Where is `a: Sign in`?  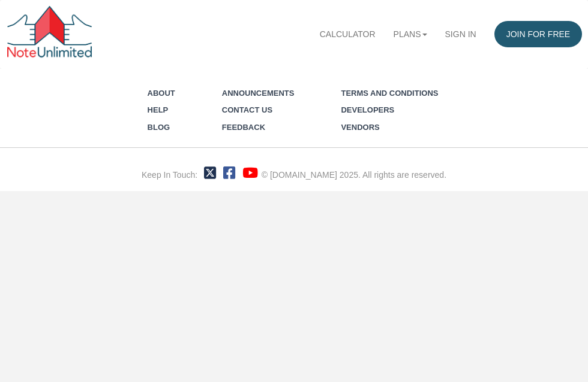 a: Sign in is located at coordinates (461, 34).